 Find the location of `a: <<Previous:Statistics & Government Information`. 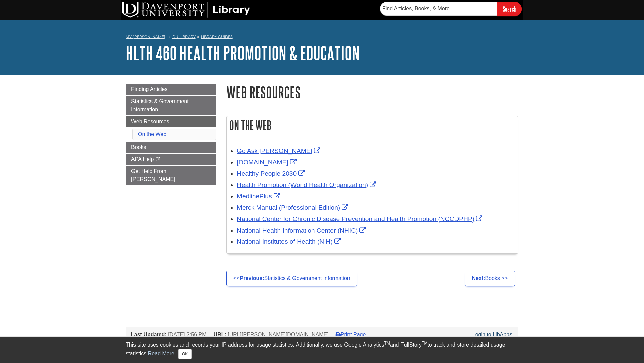

a: <<Previous:Statistics & Government Information is located at coordinates (292, 278).